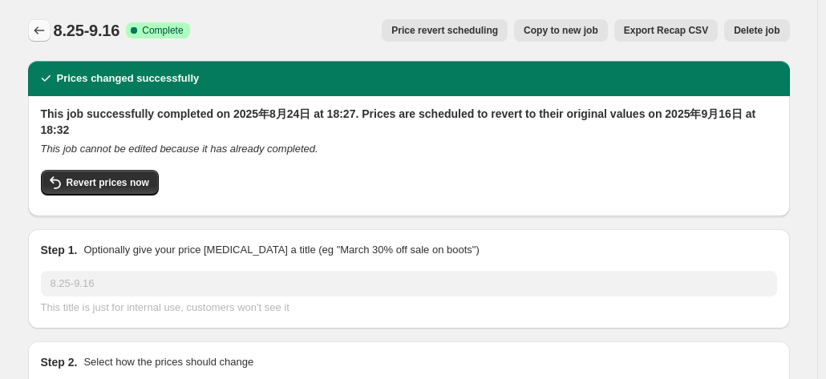 Image resolution: width=826 pixels, height=379 pixels. I want to click on button: Price revert scheduling, so click(444, 30).